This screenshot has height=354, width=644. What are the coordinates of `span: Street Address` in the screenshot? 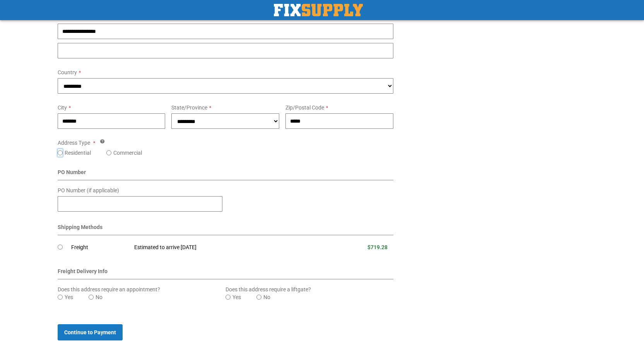 It's located at (75, 18).